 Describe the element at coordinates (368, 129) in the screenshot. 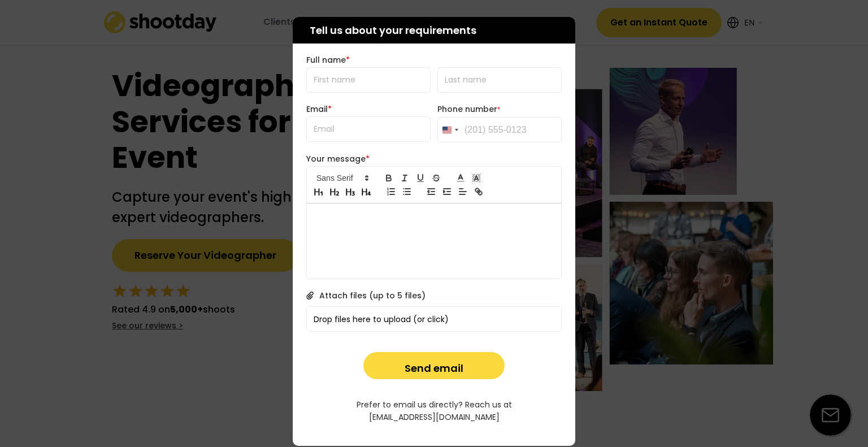

I see `input: Email` at that location.